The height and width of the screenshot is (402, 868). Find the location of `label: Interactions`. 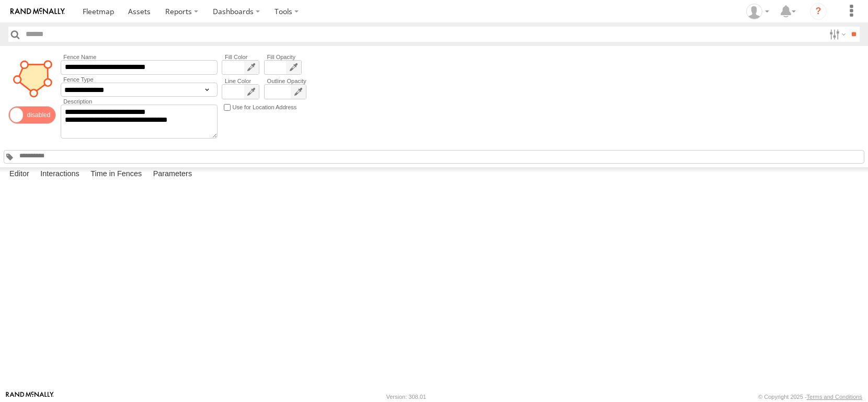

label: Interactions is located at coordinates (60, 174).